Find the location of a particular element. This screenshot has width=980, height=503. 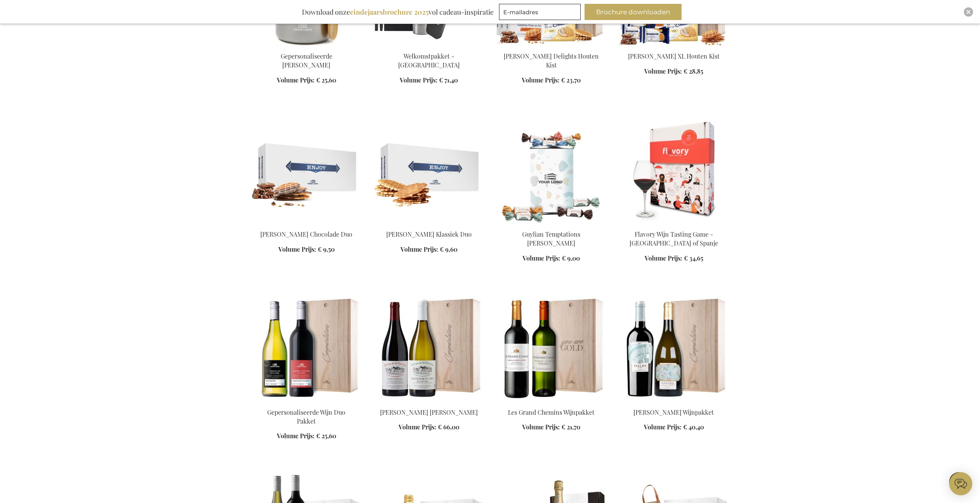

a: Volume Prijs: € 23,70 is located at coordinates (551, 80).